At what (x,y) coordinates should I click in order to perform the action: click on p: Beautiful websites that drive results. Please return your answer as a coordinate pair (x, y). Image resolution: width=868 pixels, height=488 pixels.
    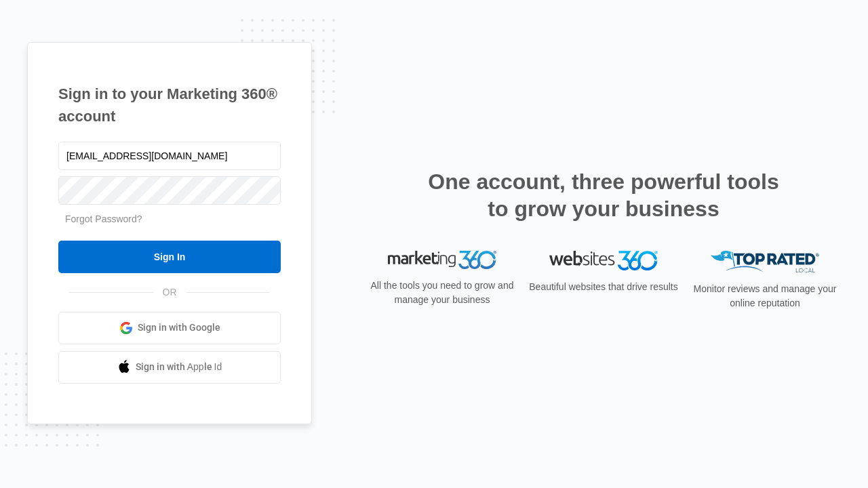
    Looking at the image, I should click on (603, 287).